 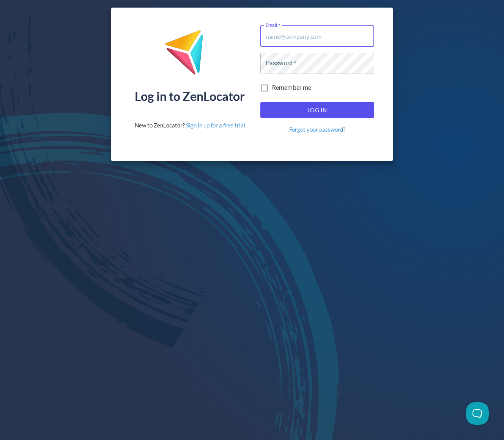 What do you see at coordinates (190, 97) in the screenshot?
I see `div: Log in to ZenLocator` at bounding box center [190, 97].